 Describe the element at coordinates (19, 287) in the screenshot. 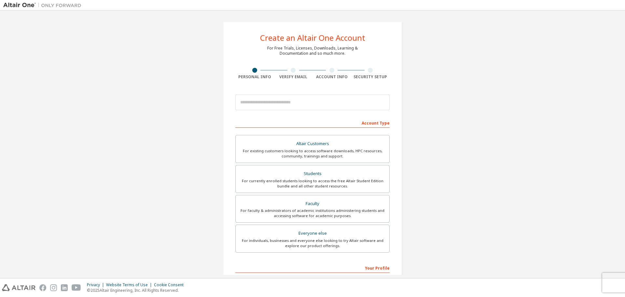

I see `img: altair_logo.svg` at that location.